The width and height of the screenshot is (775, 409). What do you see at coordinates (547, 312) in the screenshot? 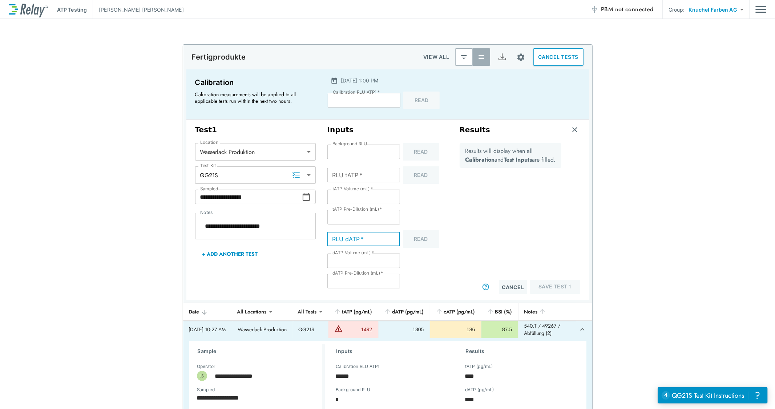
I see `div: Notes` at bounding box center [547, 312].